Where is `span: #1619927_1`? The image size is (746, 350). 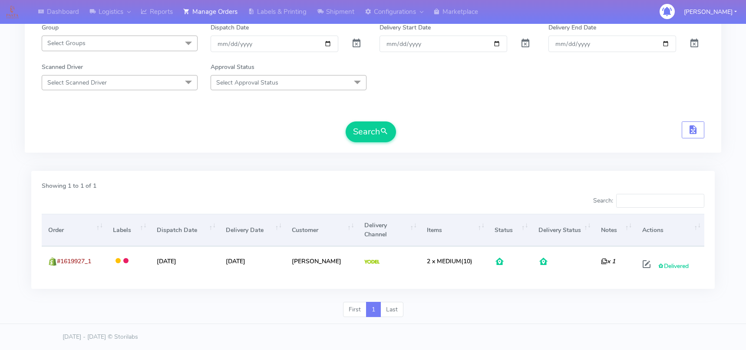
span: #1619927_1 is located at coordinates (74, 261).